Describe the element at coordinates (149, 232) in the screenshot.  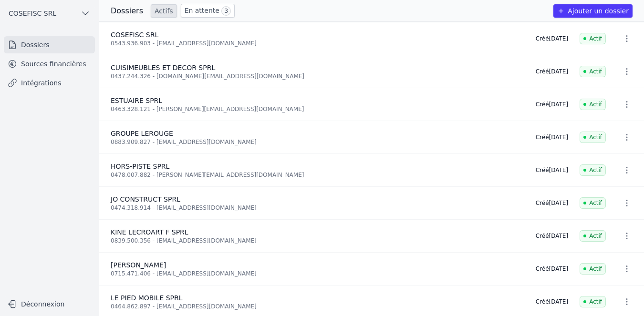
I see `span: KINE LECROART F SPRL` at that location.